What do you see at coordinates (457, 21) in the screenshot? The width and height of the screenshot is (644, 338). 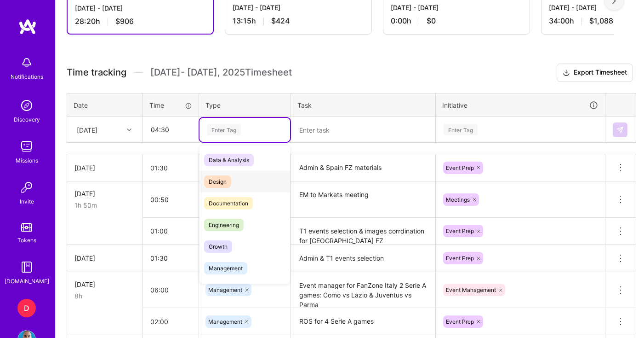 I see `div: 0:00 h` at bounding box center [457, 21].